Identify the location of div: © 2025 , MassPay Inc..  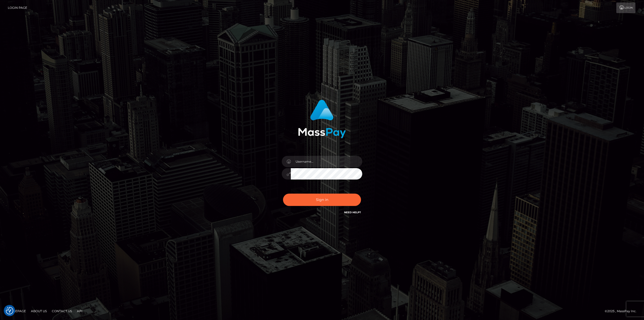
(623, 311).